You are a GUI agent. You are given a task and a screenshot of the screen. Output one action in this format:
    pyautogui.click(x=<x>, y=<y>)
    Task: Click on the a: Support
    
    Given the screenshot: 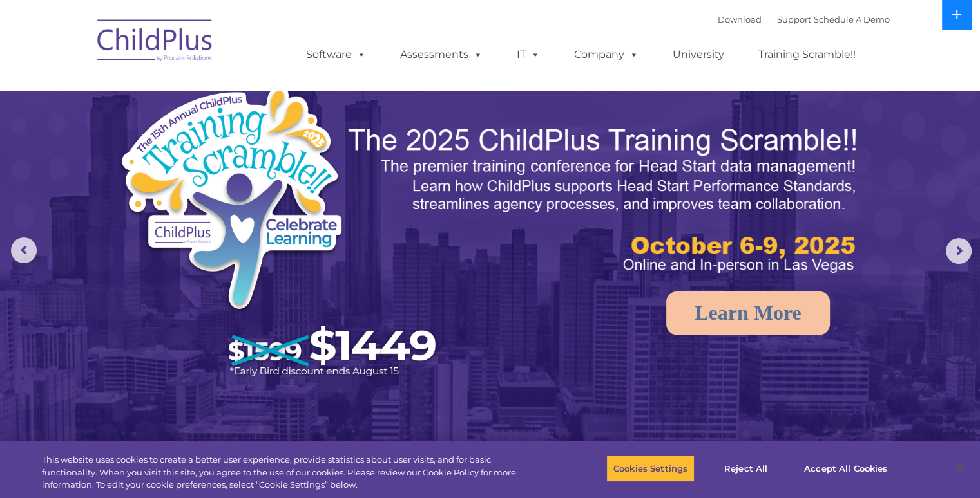 What is the action you would take?
    pyautogui.click(x=794, y=19)
    